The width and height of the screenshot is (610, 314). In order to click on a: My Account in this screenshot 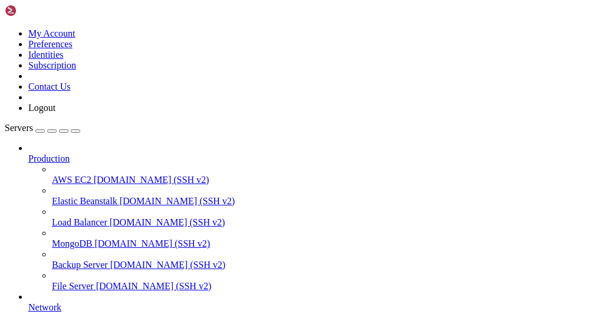, I will do `click(52, 33)`.